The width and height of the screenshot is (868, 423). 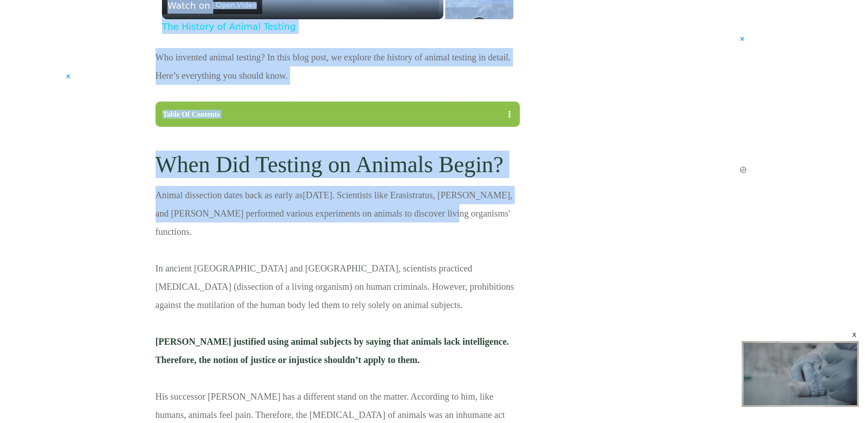 What do you see at coordinates (234, 6) in the screenshot?
I see `img: Video channel logo` at bounding box center [234, 6].